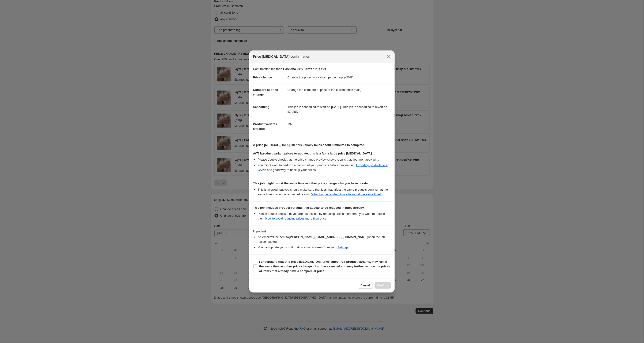 The height and width of the screenshot is (343, 644). I want to click on h3: Important, so click(322, 231).